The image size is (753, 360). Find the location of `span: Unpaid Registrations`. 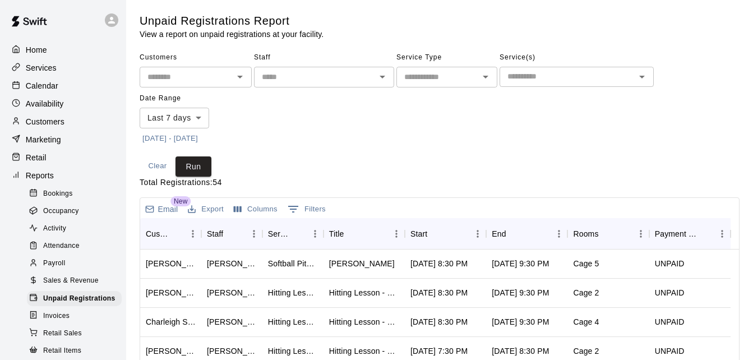

span: Unpaid Registrations is located at coordinates (79, 299).